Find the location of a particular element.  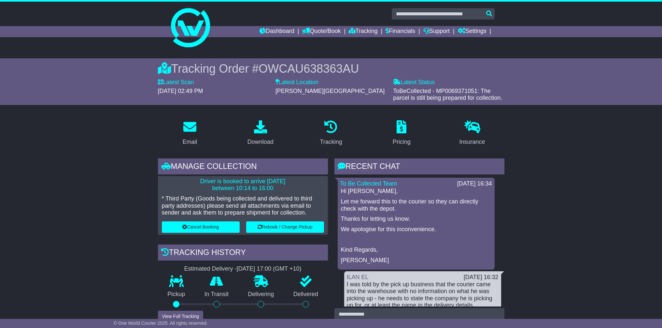

p: Delivering is located at coordinates (261, 294).